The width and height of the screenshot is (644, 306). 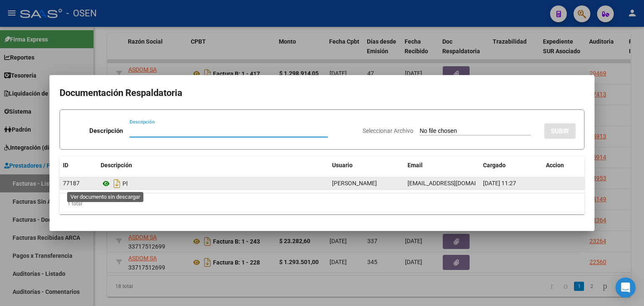 What do you see at coordinates (560, 131) in the screenshot?
I see `button: SUBIR` at bounding box center [560, 131].